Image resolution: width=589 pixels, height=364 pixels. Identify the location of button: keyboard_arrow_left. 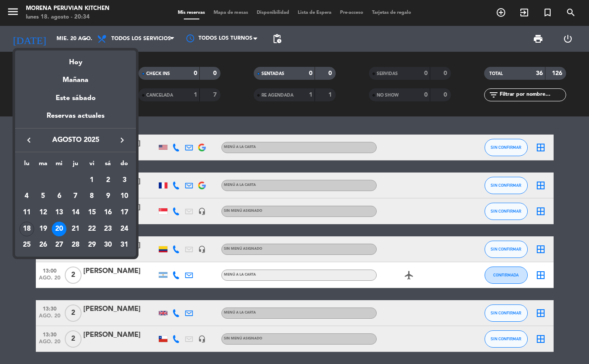
(29, 140).